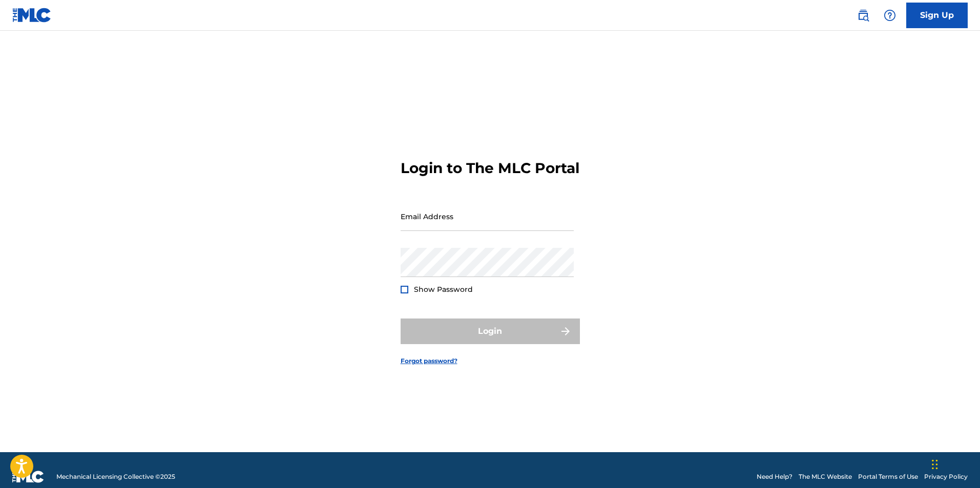 Image resolution: width=980 pixels, height=488 pixels. I want to click on img: search, so click(863, 15).